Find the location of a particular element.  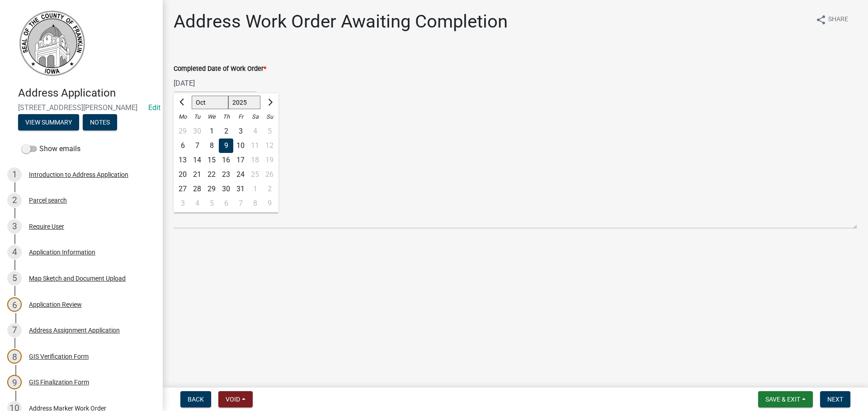

div: 23 is located at coordinates (226, 174).